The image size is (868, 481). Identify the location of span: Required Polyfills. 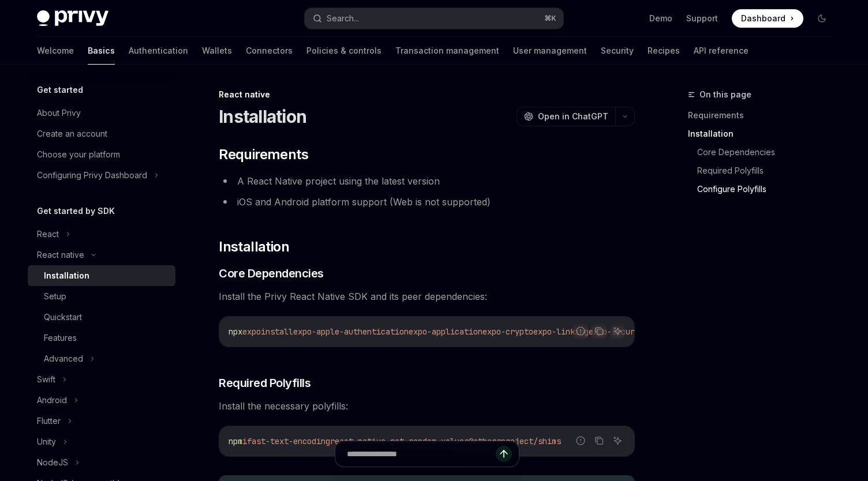
(265, 383).